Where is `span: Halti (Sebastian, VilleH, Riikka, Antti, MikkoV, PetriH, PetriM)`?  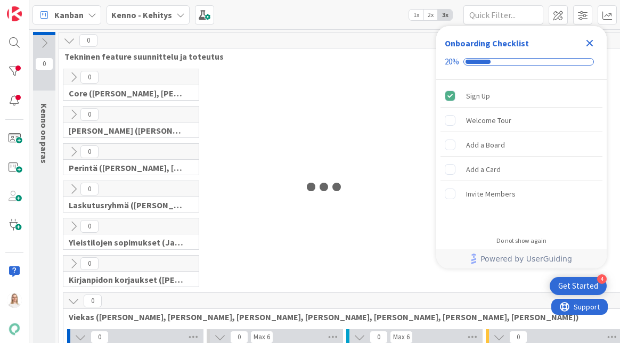 span: Halti (Sebastian, VilleH, Riikka, Antti, MikkoV, PetriH, PetriM) is located at coordinates (127, 131).